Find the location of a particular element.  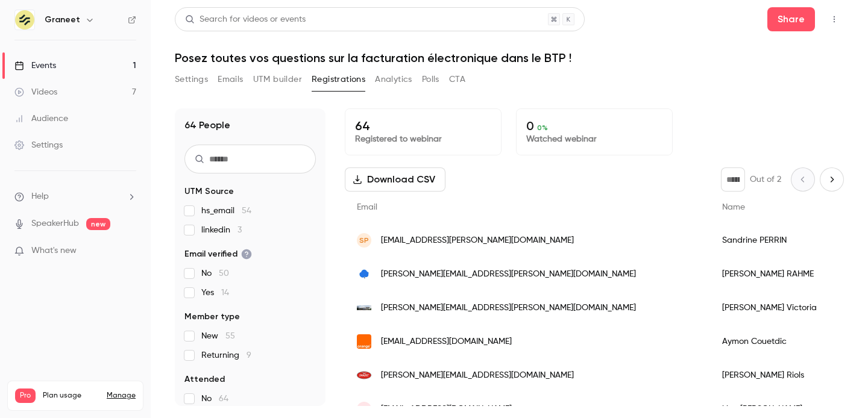

img: wanadoo.fr is located at coordinates (364, 342).